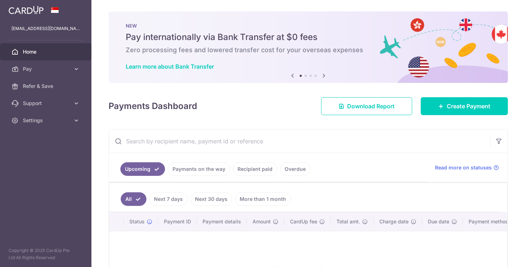  What do you see at coordinates (263, 199) in the screenshot?
I see `a: More than 1 month` at bounding box center [263, 199].